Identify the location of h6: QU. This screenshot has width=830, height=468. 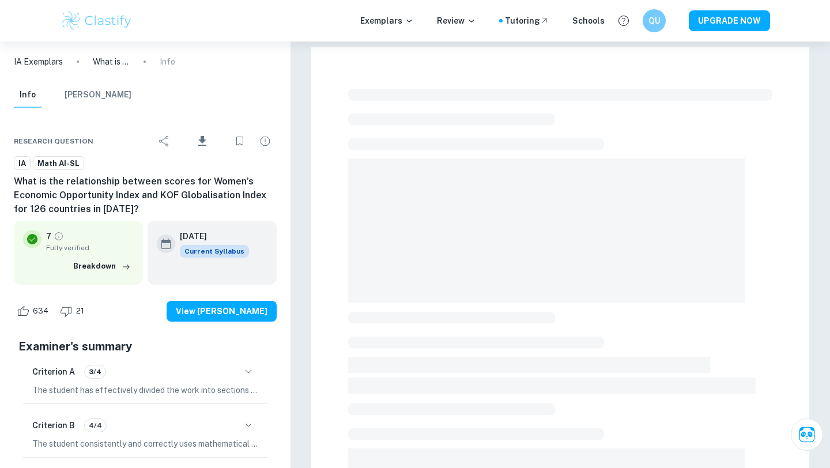
(655, 21).